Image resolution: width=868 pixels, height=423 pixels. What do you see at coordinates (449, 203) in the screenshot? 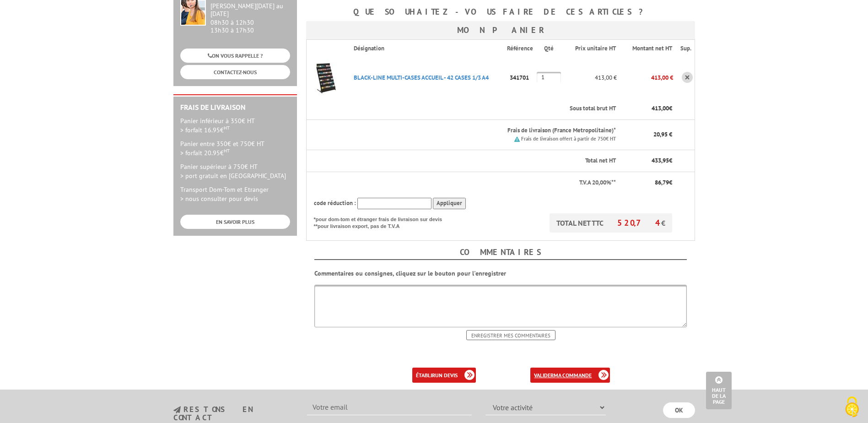
I see `input: Appliquer` at bounding box center [449, 203].